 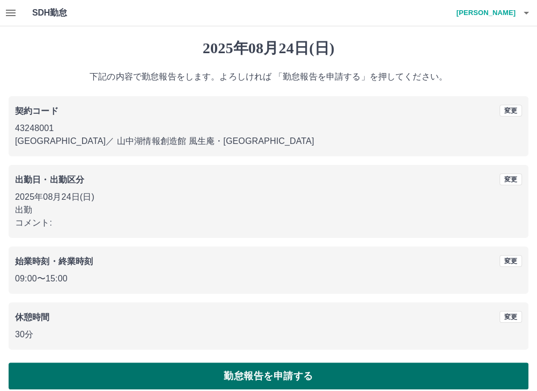 What do you see at coordinates (268, 210) in the screenshot?
I see `p: 出勤` at bounding box center [268, 210].